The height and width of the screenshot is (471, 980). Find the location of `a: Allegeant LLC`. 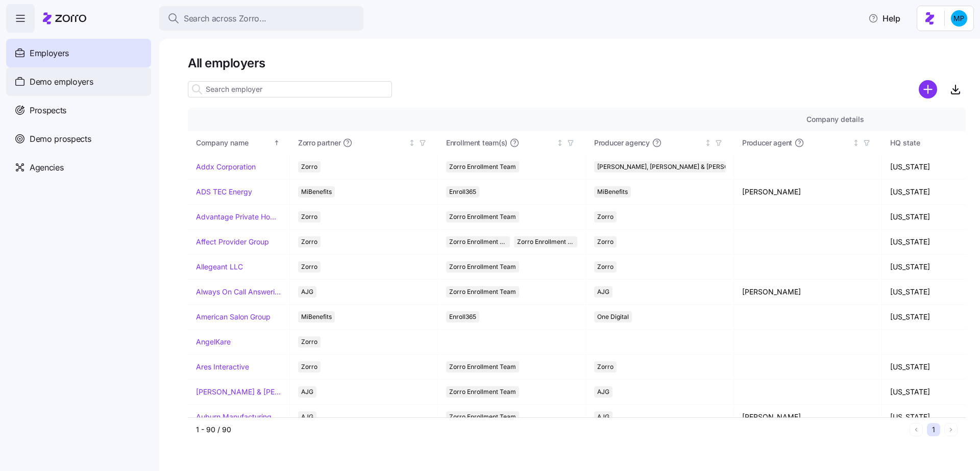

a: Allegeant LLC is located at coordinates (220, 267).